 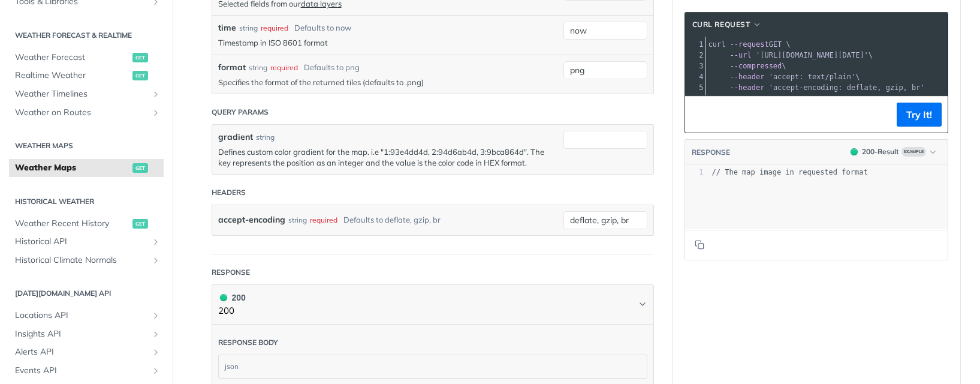 What do you see at coordinates (156, 371) in the screenshot?
I see `button: Show subpages for Events API` at bounding box center [156, 371].